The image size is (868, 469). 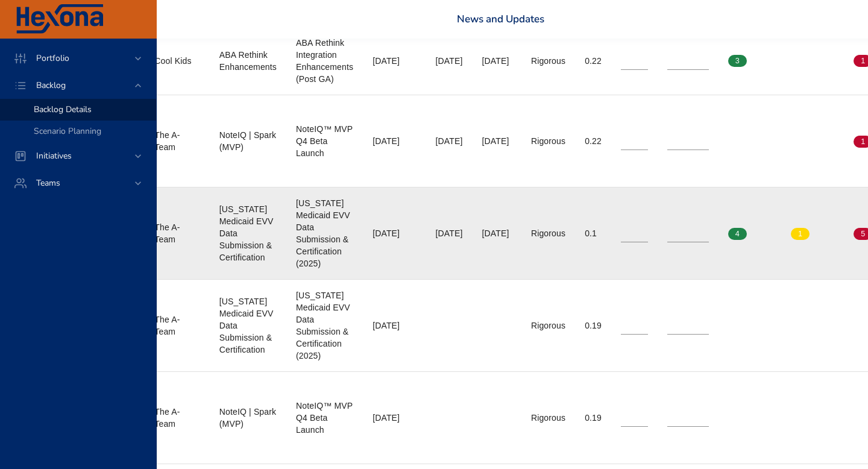 I want to click on span: Scenario Planning, so click(x=68, y=131).